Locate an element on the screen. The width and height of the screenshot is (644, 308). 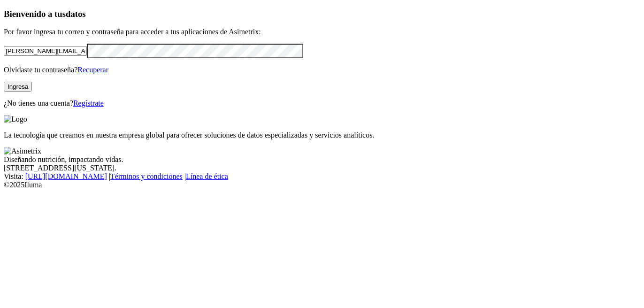
div: Diseñando nutrición, impactando vidas. is located at coordinates (322, 159).